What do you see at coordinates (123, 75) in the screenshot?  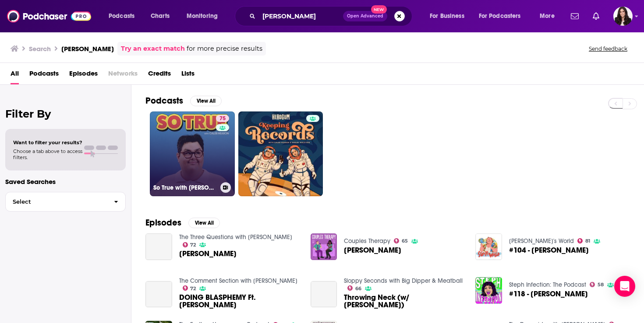 I see `span: Networks` at bounding box center [123, 75].